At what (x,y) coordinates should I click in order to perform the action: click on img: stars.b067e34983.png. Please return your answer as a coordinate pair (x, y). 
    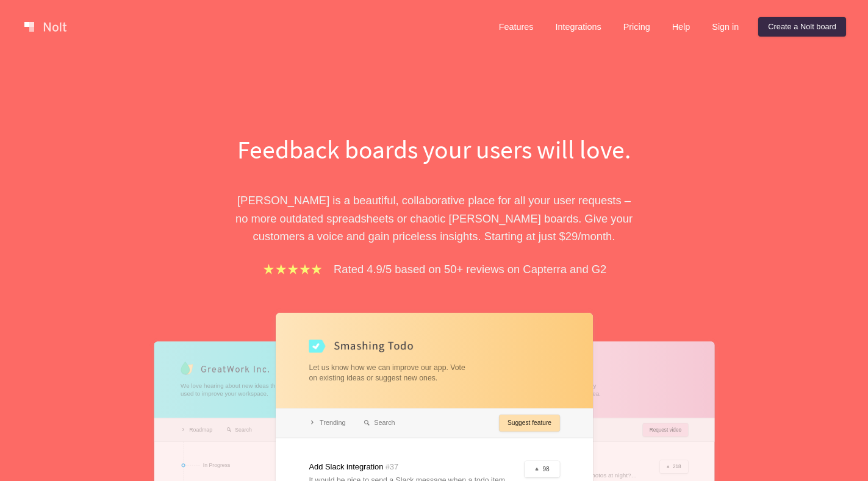
    Looking at the image, I should click on (293, 269).